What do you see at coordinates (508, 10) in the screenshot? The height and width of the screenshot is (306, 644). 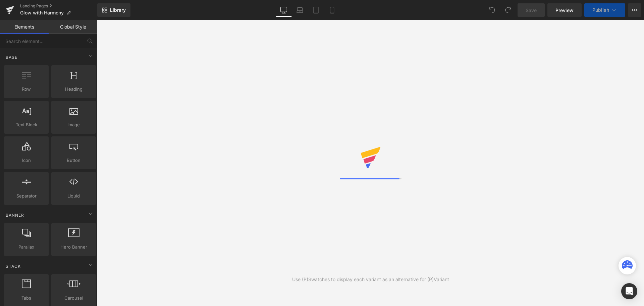 I see `button: Redo` at bounding box center [508, 10].